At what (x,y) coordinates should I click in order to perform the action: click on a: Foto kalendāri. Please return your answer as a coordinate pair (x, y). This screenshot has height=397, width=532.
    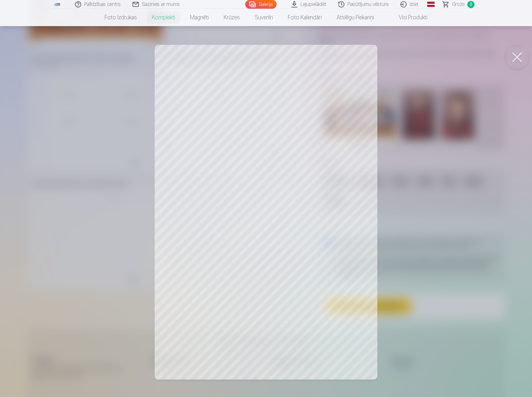
    Looking at the image, I should click on (304, 18).